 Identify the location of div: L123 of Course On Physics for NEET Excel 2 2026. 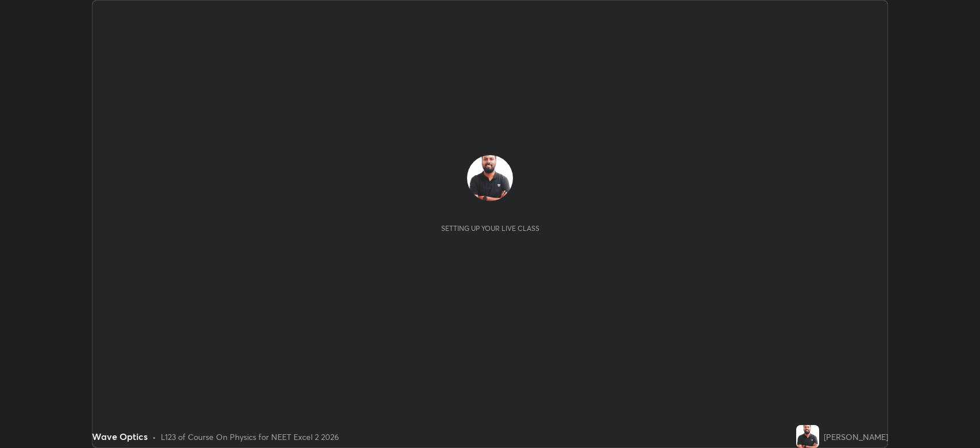
(250, 437).